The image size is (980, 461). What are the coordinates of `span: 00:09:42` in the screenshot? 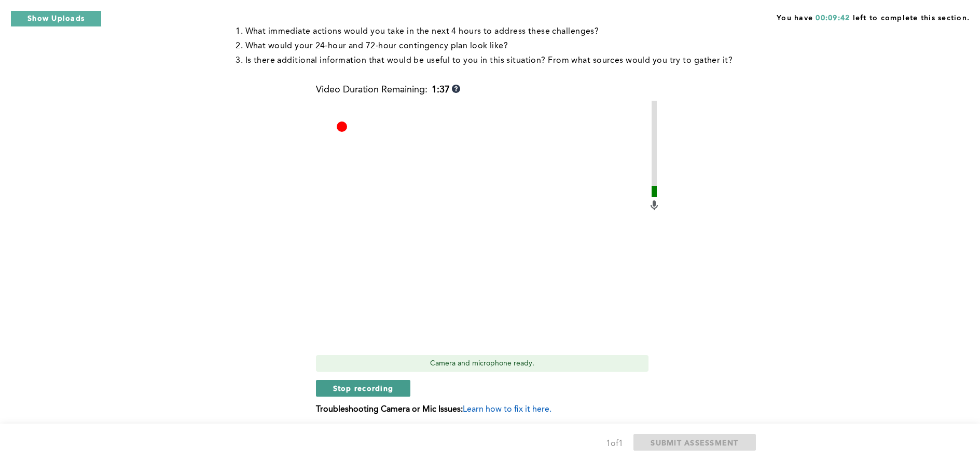 It's located at (832, 19).